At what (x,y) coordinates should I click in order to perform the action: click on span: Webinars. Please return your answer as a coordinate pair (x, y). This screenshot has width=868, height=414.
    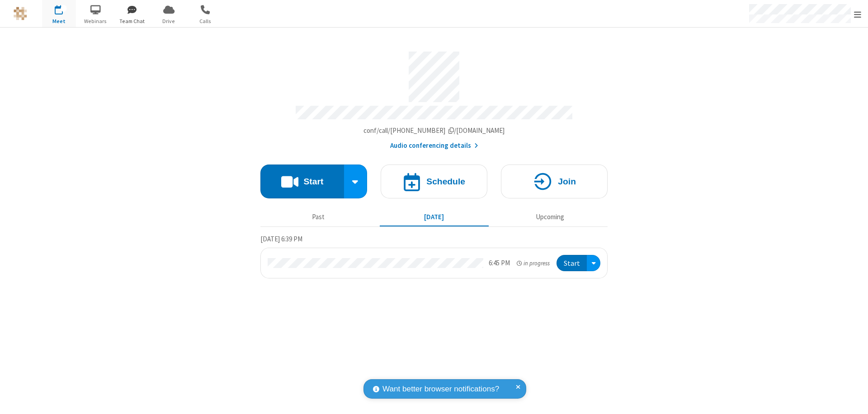
    Looking at the image, I should click on (95, 21).